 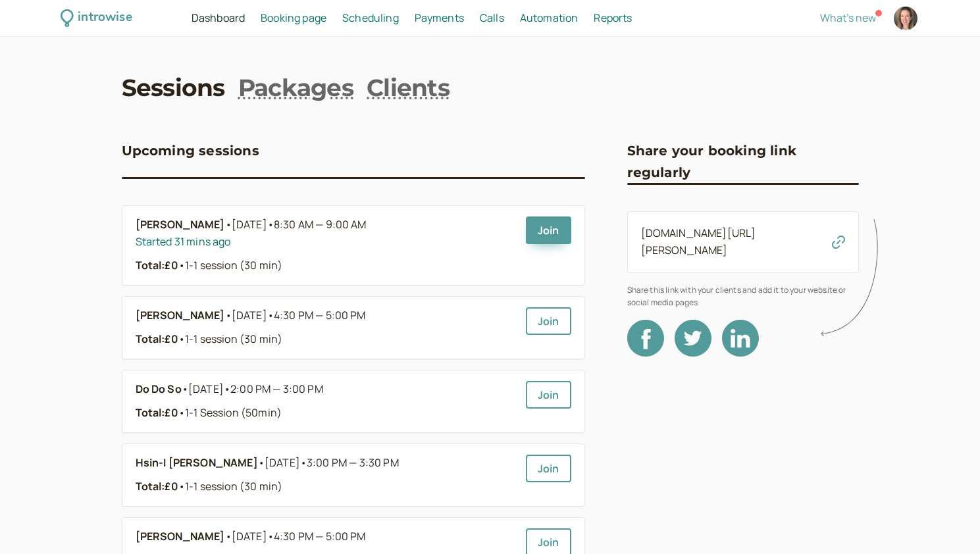 What do you see at coordinates (159, 390) in the screenshot?
I see `b: Do Do So` at bounding box center [159, 390].